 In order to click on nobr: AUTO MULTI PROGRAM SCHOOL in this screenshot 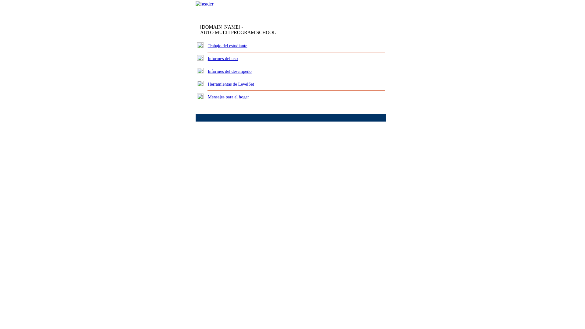, I will do `click(238, 32)`.